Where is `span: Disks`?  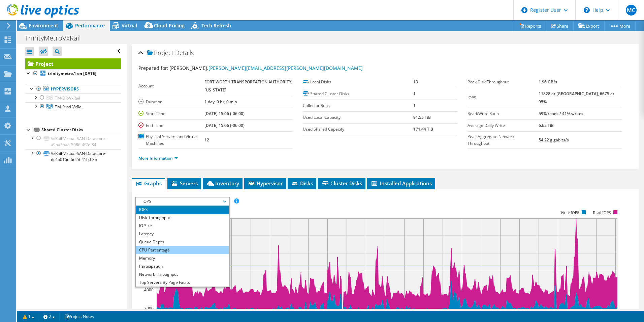 span: Disks is located at coordinates (302, 183).